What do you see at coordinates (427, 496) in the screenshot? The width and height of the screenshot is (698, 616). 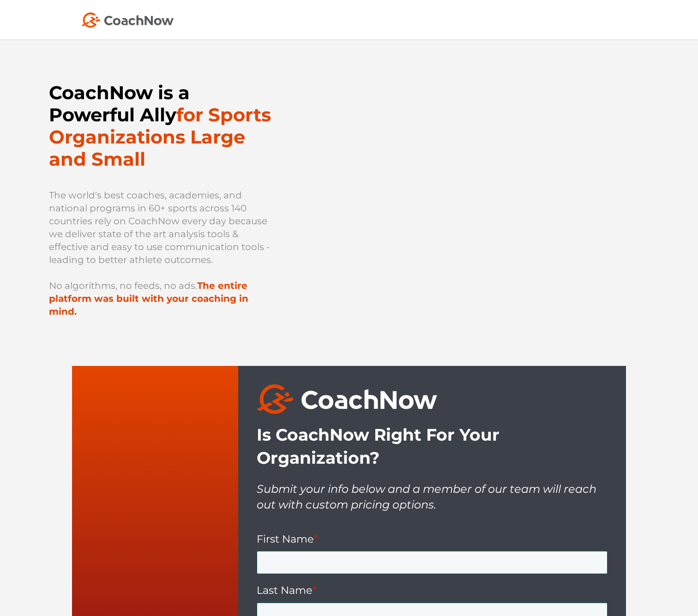 I see `span: Submit your info below and a member of our team will reach out with custom pricing options.` at bounding box center [427, 496].